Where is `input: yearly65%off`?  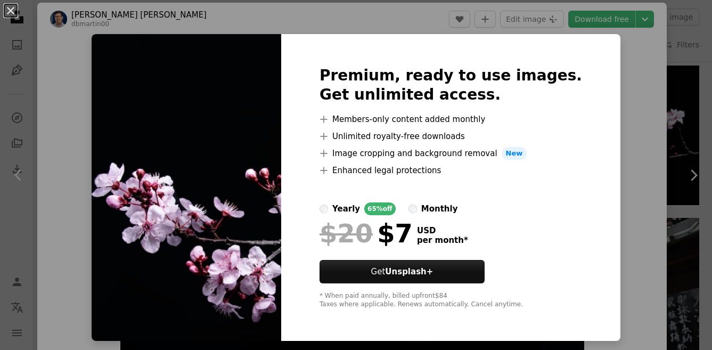
input: yearly65%off is located at coordinates (324, 209).